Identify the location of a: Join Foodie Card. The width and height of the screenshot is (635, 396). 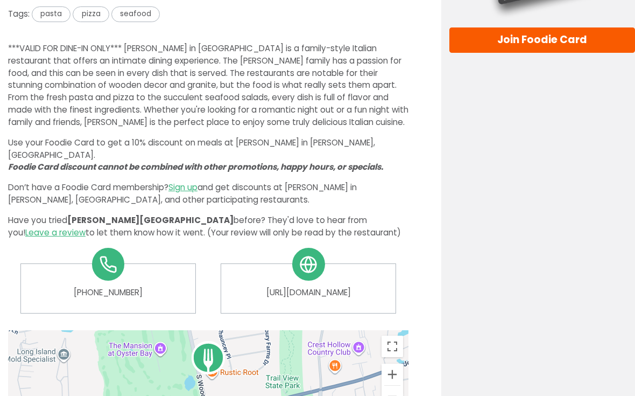
(542, 41).